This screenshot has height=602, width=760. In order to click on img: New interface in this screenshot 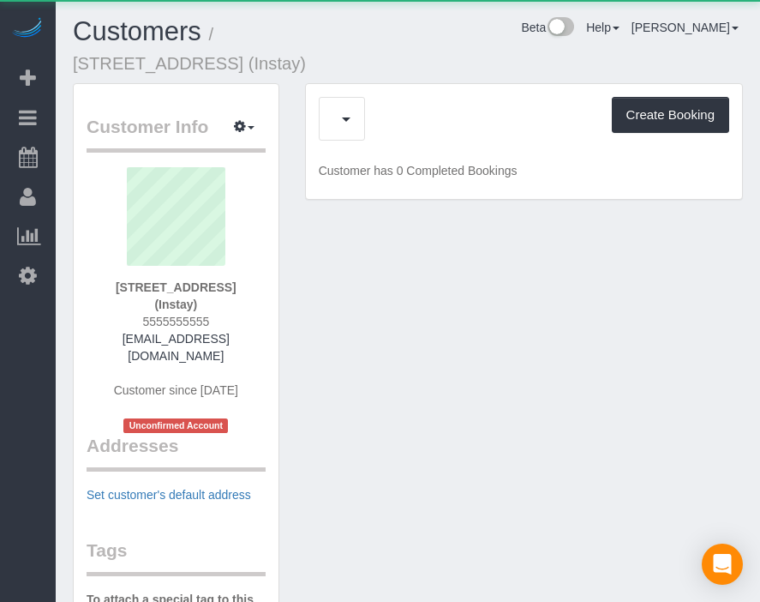, I will do `click(560, 28)`.